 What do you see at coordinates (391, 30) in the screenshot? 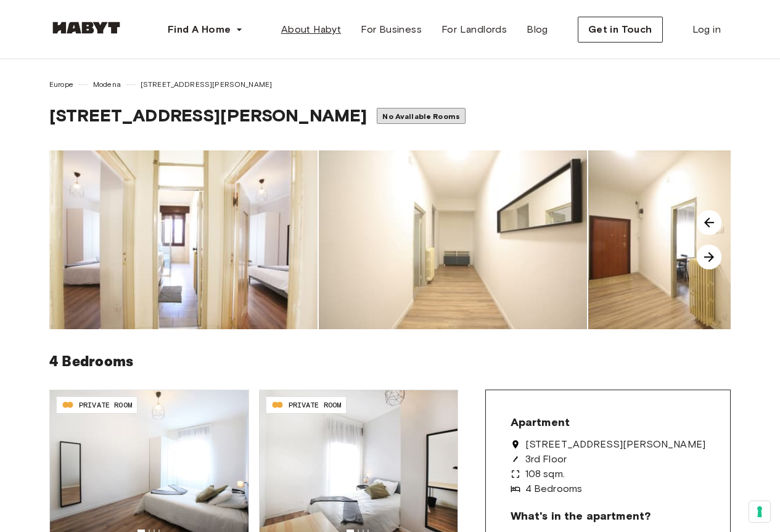
I see `span: For Business` at bounding box center [391, 30].